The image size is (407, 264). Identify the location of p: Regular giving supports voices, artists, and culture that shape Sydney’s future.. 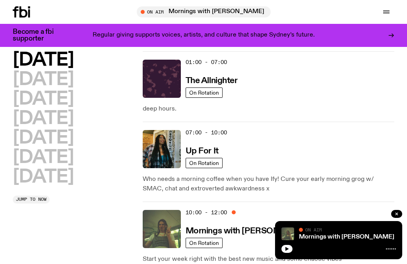
(204, 35).